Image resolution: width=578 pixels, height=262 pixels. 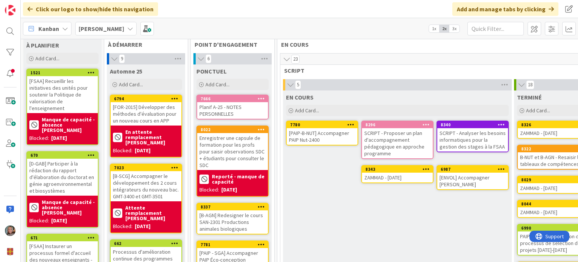 What do you see at coordinates (25, 6) in the screenshot?
I see `span: Support` at bounding box center [25, 6].